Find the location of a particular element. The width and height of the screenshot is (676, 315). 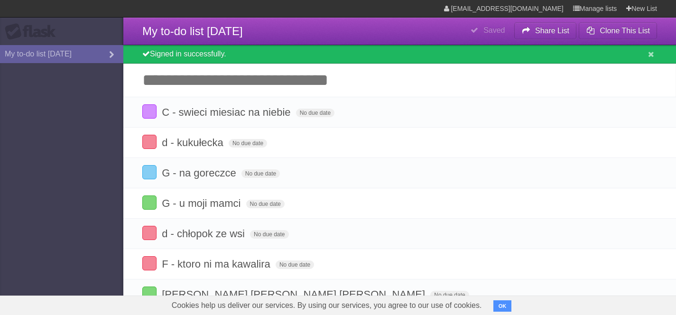

span: Cookies help us deliver our services. By using our services, you agree to our use of cookies. is located at coordinates (327, 306).